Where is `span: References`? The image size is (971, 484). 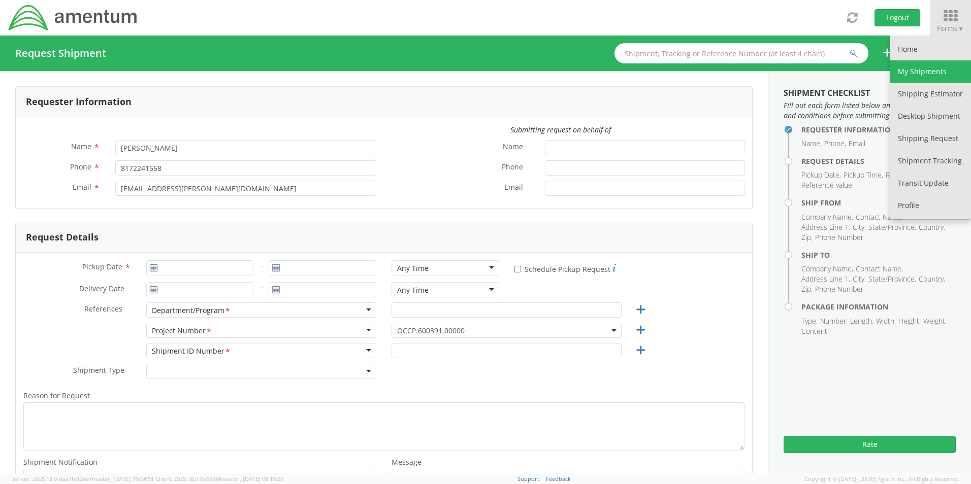
span: References is located at coordinates (103, 309).